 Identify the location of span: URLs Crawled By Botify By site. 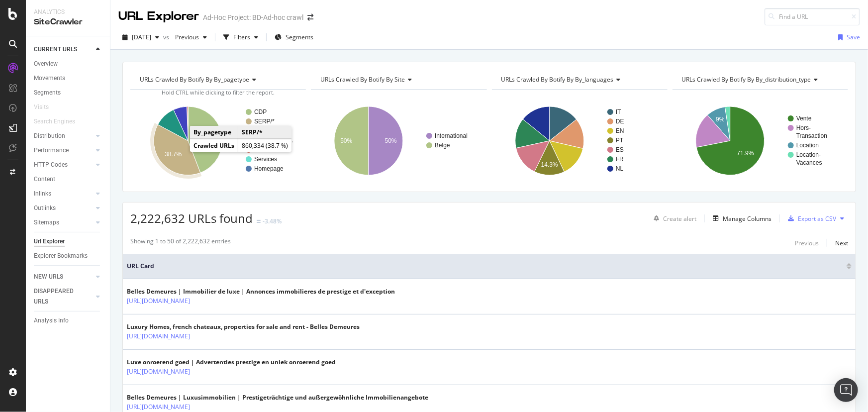
(363, 79).